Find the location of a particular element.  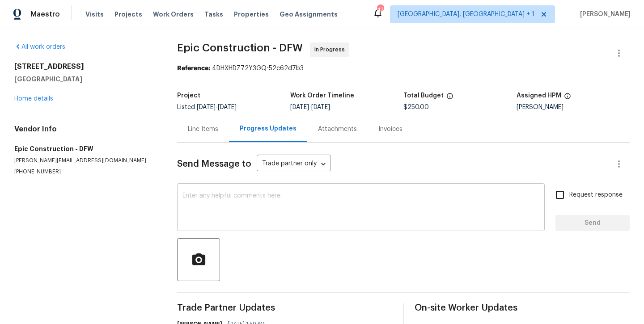

span: The total cost of line items that have been proposed by Opendoor. This sum includes line items th... is located at coordinates (450, 99).